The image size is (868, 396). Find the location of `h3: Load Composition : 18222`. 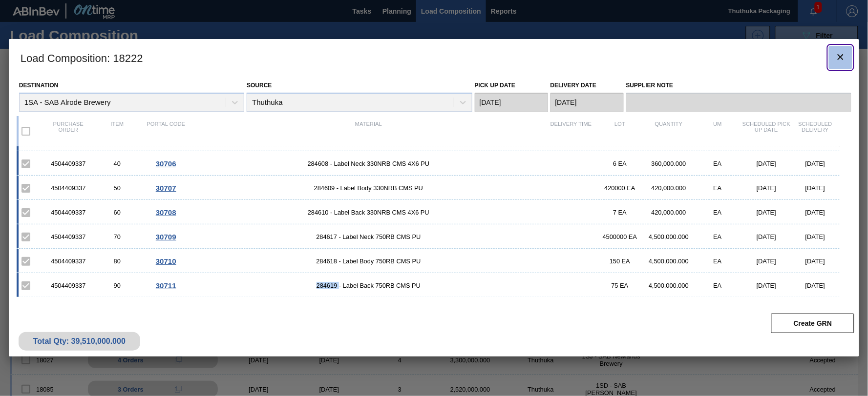

h3: Load Composition : 18222 is located at coordinates (434, 58).